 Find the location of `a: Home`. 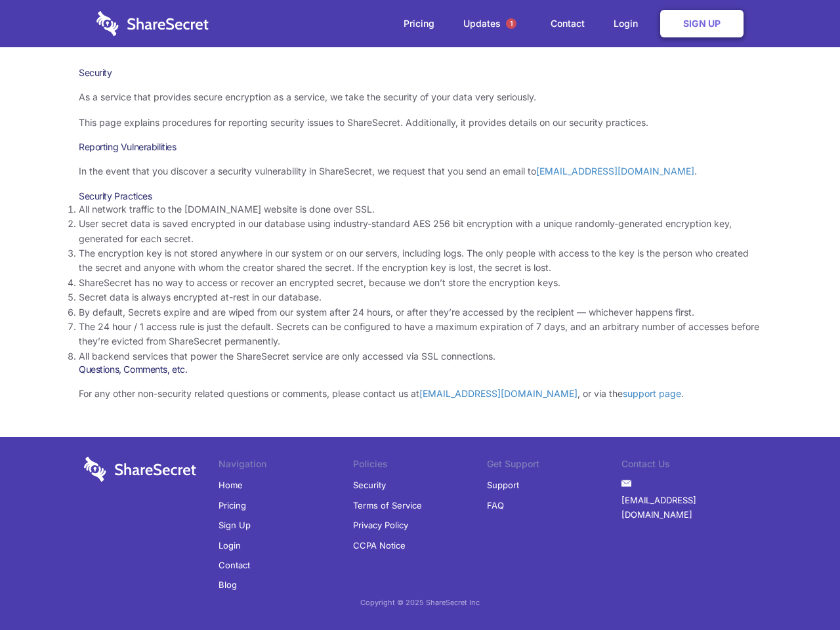

a: Home is located at coordinates (230, 485).